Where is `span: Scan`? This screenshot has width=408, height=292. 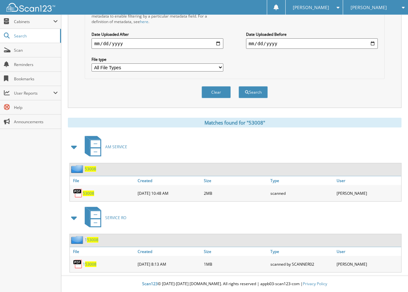
span: Scan is located at coordinates (36, 50).